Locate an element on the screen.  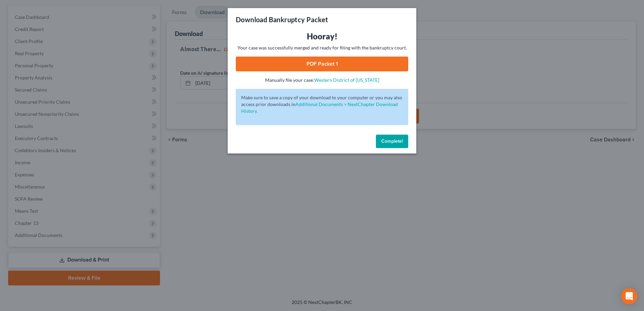
p: Make sure to save a copy of your download to your computer or you may also access prior downloads in is located at coordinates (322, 104).